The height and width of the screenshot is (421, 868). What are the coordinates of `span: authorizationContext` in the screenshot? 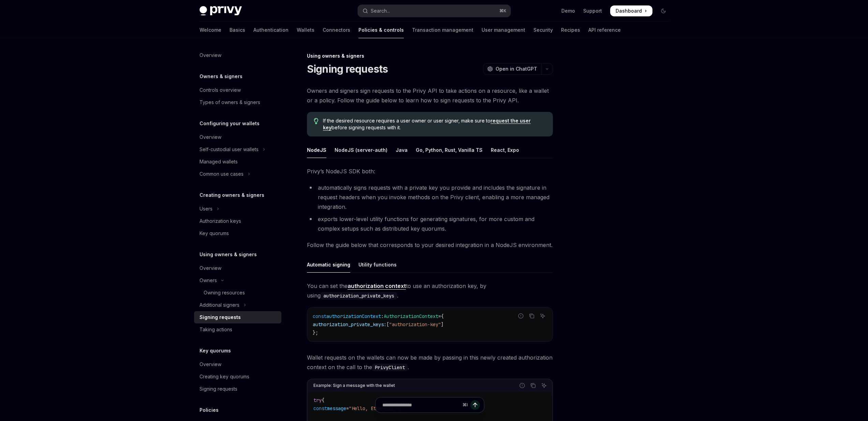 It's located at (354, 316).